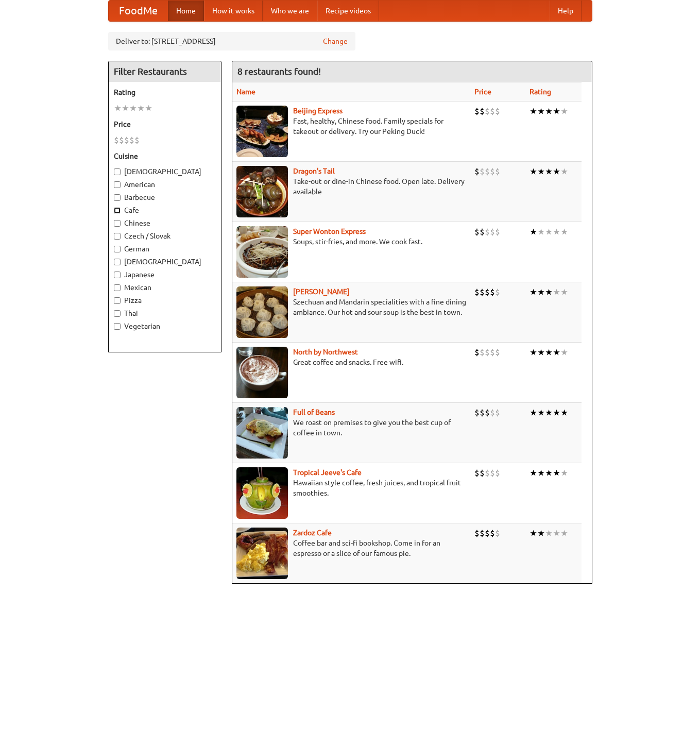  Describe the element at coordinates (312, 533) in the screenshot. I see `a: Zardoz Cafe` at that location.